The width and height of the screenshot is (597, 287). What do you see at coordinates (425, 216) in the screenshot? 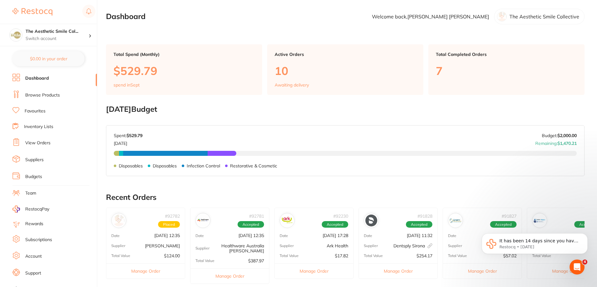
I see `p: # 91828` at bounding box center [425, 216].